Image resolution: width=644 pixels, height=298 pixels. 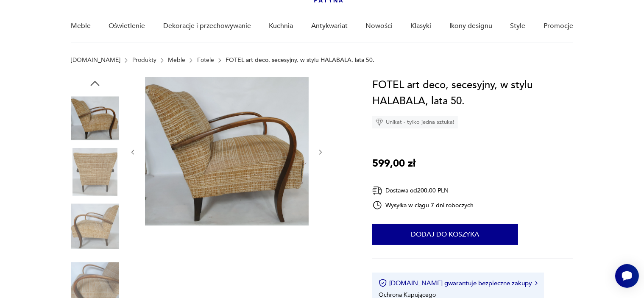 What do you see at coordinates (330, 26) in the screenshot?
I see `a: Antykwariat` at bounding box center [330, 26].